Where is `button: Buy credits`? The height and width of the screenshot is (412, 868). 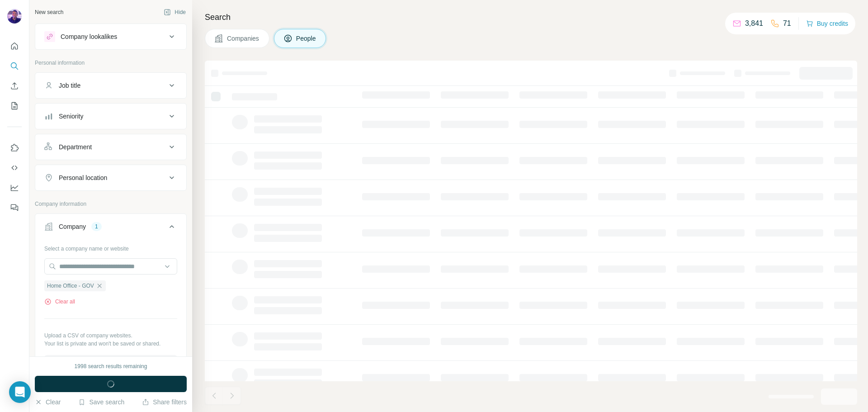
button: Buy credits is located at coordinates (827, 24).